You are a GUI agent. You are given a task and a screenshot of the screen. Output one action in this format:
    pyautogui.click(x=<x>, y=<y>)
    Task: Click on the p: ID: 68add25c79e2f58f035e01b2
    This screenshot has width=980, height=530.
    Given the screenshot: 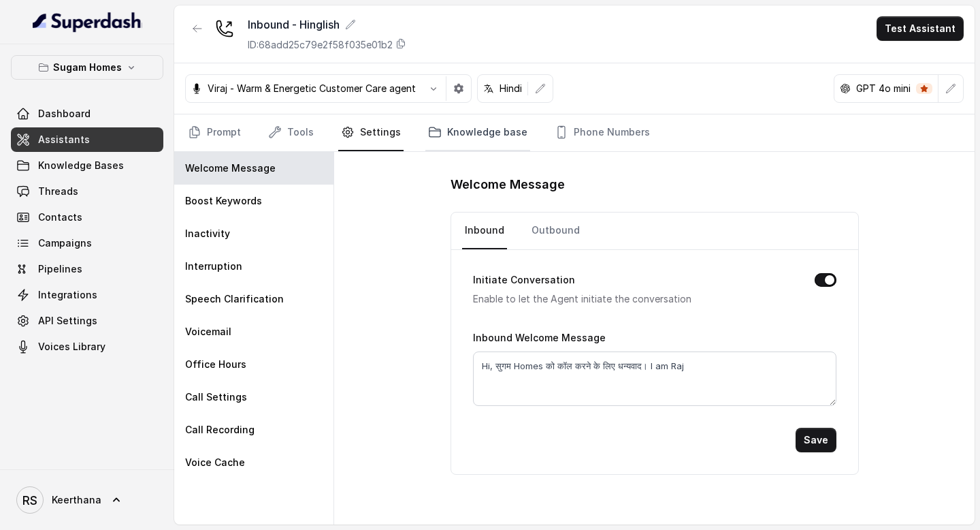 What is the action you would take?
    pyautogui.click(x=320, y=45)
    